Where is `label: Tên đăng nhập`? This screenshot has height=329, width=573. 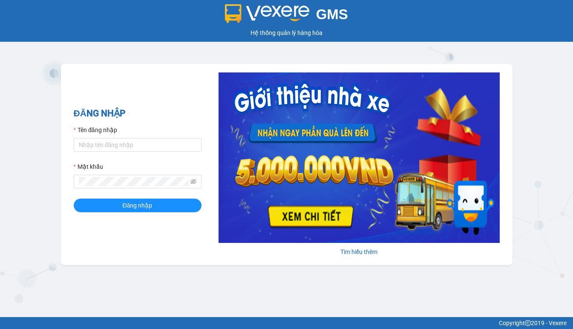
label: Tên đăng nhập is located at coordinates (95, 130).